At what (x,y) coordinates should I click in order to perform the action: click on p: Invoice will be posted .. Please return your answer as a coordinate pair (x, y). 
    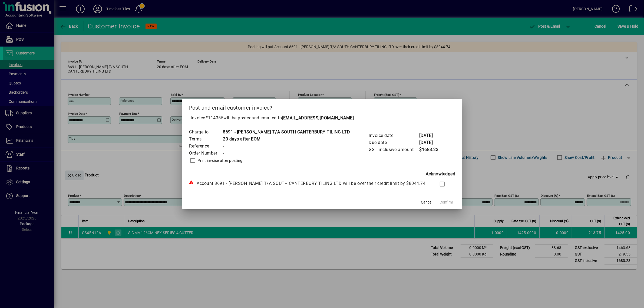
    Looking at the image, I should click on (322, 118).